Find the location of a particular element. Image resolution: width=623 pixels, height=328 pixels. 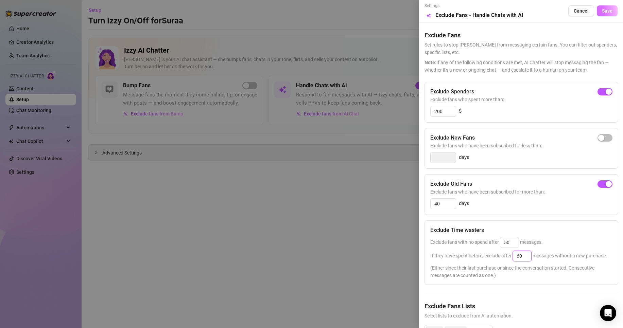

span: If they have spent before, exclude after messages without a new purchase. is located at coordinates (519, 256).